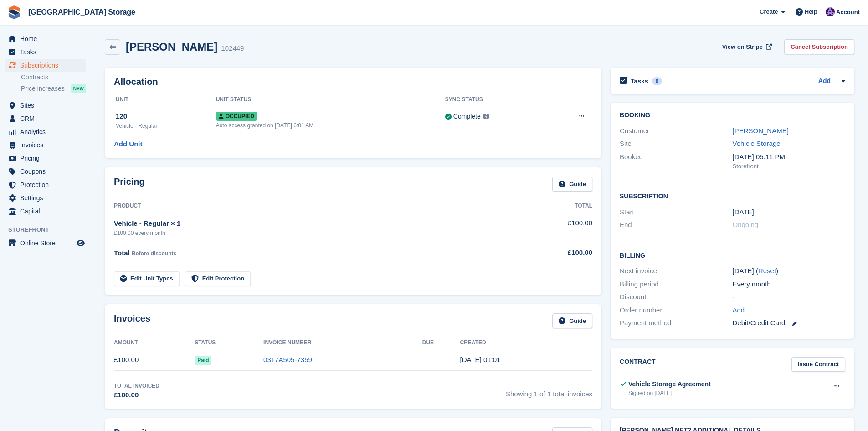 The width and height of the screenshot is (868, 431). What do you see at coordinates (789, 322) in the screenshot?
I see `div: Debit/Credit Card` at bounding box center [789, 322].